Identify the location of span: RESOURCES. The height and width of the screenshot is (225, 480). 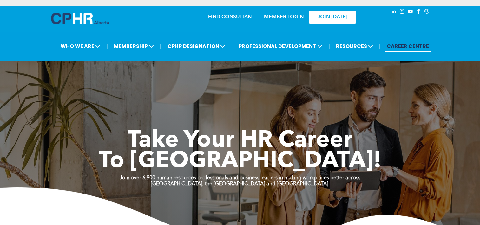
(354, 46).